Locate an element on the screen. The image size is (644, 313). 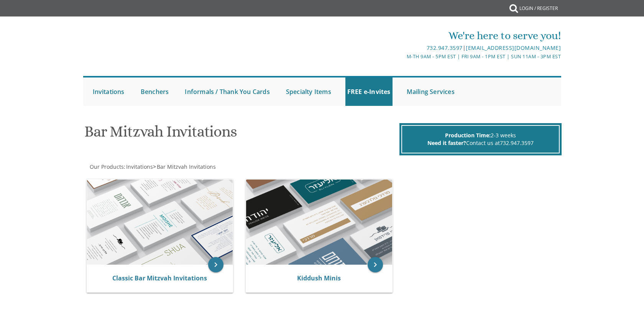
div: We're here to serve you! is located at coordinates (402, 35).